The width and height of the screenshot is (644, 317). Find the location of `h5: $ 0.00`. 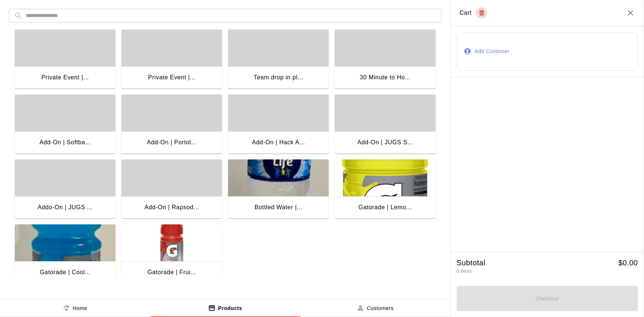

h5: $ 0.00 is located at coordinates (628, 263).